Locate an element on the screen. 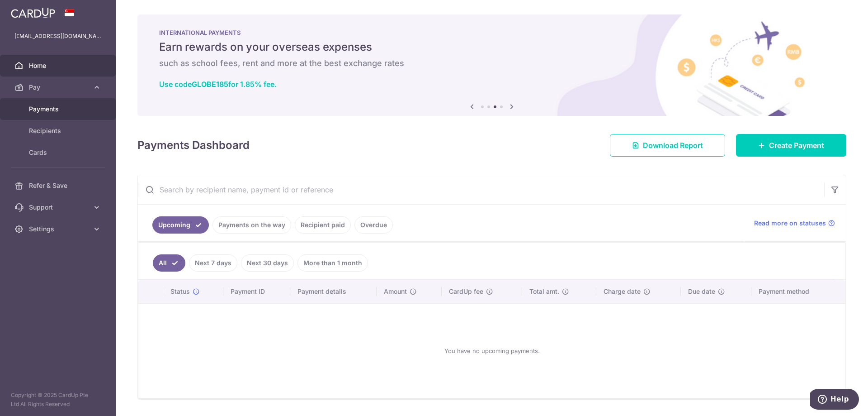 The height and width of the screenshot is (416, 868). span: Home is located at coordinates (58, 65).